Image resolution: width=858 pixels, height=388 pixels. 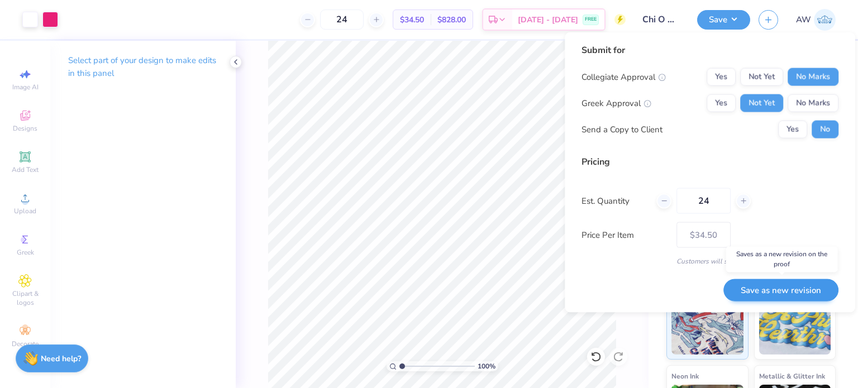 What do you see at coordinates (25, 170) in the screenshot?
I see `span: Add Text` at bounding box center [25, 170].